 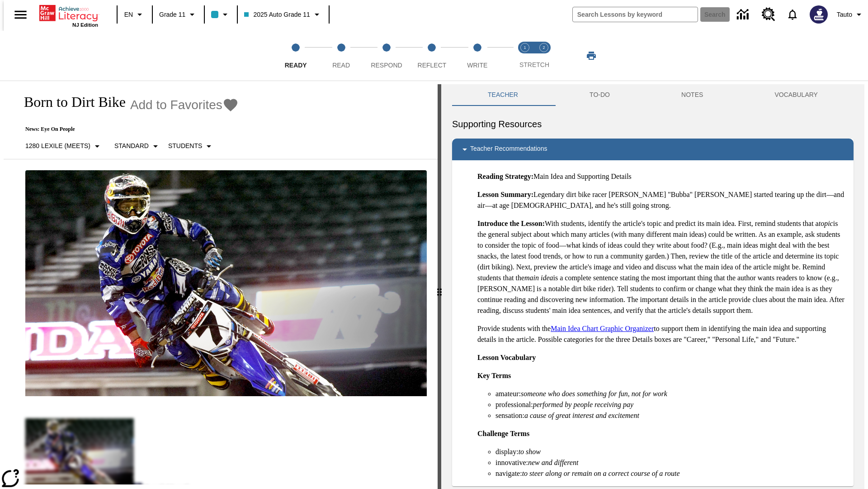 I want to click on li: professional:, so click(x=671, y=405).